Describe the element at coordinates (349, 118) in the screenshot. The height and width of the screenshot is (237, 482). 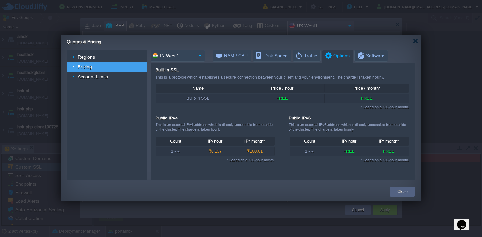
I see `div: Public IPv6` at that location.